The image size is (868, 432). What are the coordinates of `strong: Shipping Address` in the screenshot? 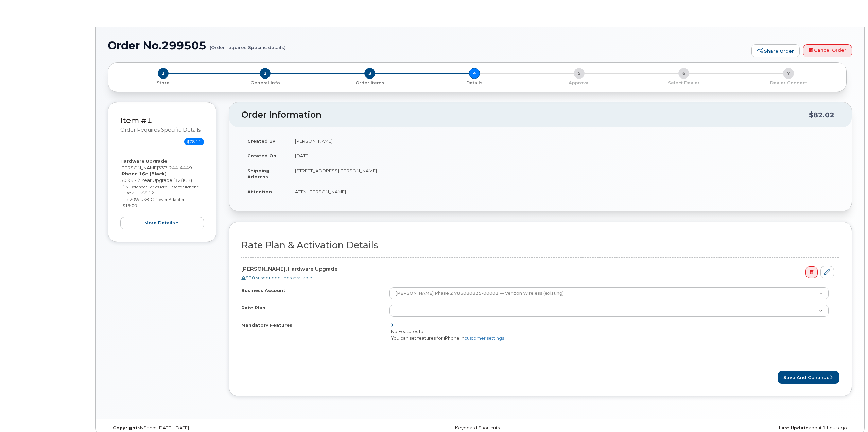 It's located at (258, 173).